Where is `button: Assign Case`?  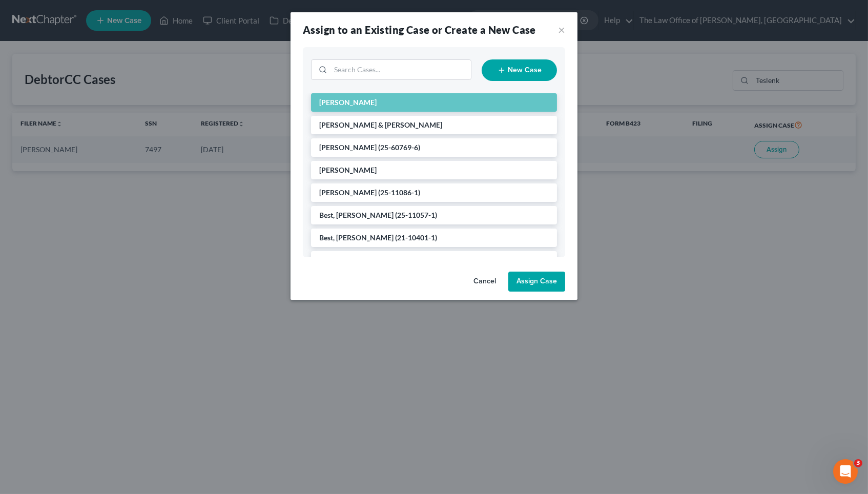 button: Assign Case is located at coordinates (537, 282).